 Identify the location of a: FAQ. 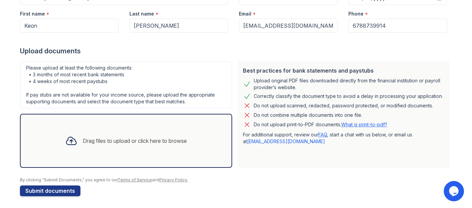
(322, 134).